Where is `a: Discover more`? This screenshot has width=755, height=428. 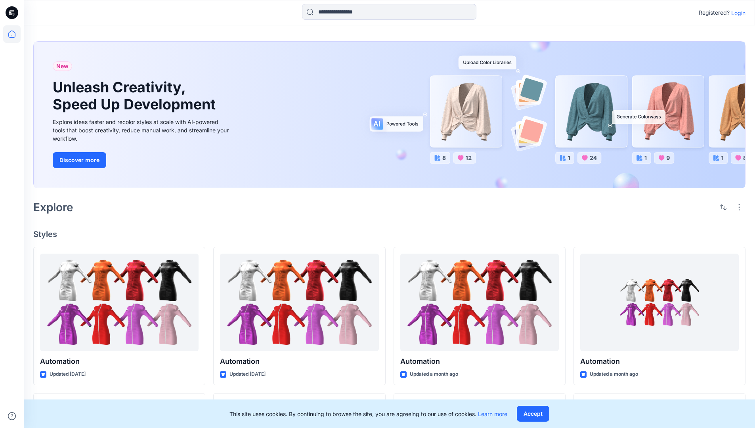
a: Discover more is located at coordinates (142, 160).